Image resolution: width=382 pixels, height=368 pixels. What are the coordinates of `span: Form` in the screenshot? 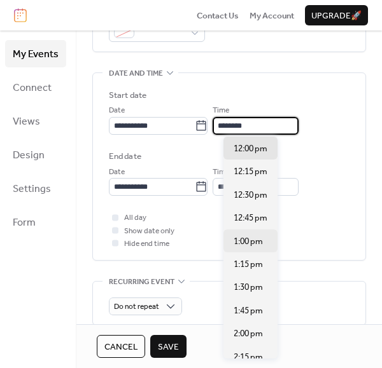 It's located at (24, 223).